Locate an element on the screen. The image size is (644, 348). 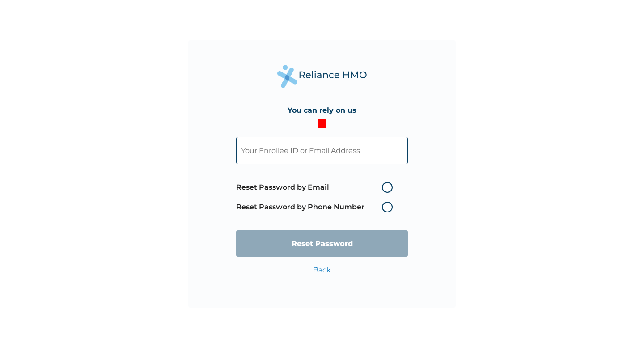
h4: You can rely on us is located at coordinates (322, 110).